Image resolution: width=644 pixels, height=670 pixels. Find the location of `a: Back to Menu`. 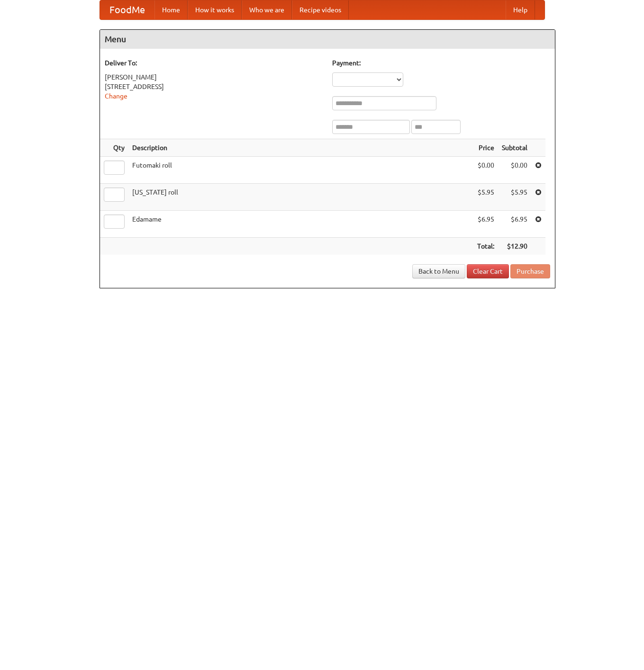

a: Back to Menu is located at coordinates (439, 272).